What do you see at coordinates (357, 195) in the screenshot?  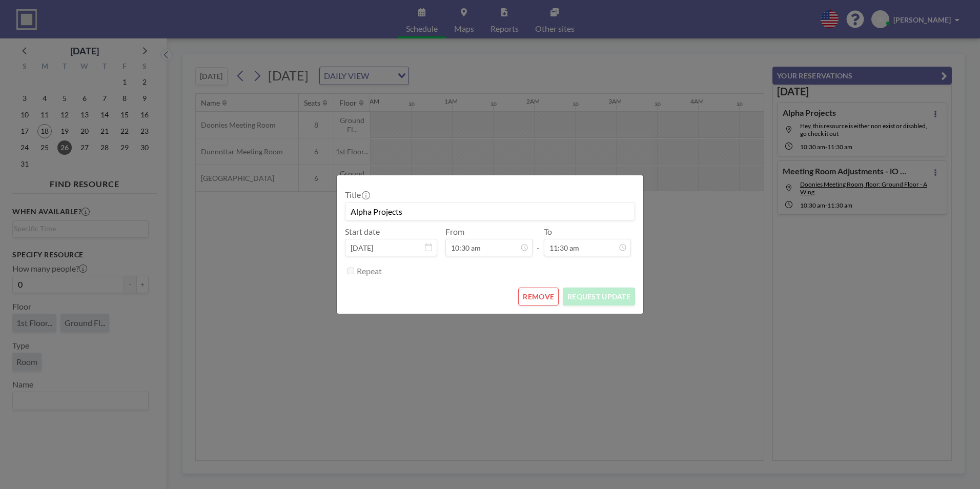 I see `label: Title` at bounding box center [357, 195].